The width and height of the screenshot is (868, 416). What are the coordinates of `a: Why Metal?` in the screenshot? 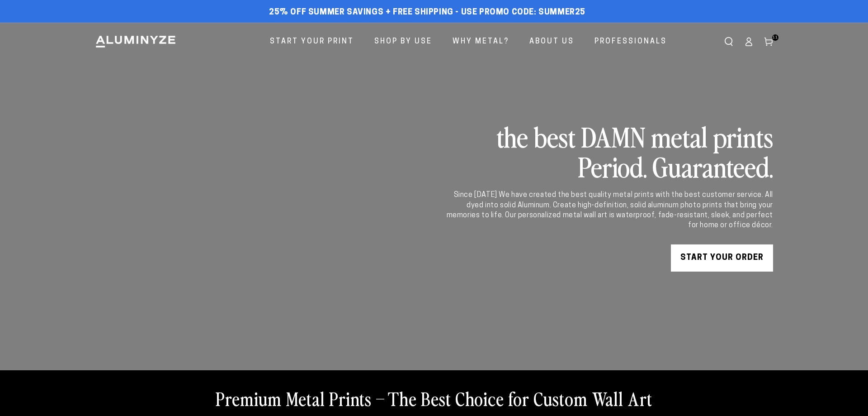 It's located at (480, 41).